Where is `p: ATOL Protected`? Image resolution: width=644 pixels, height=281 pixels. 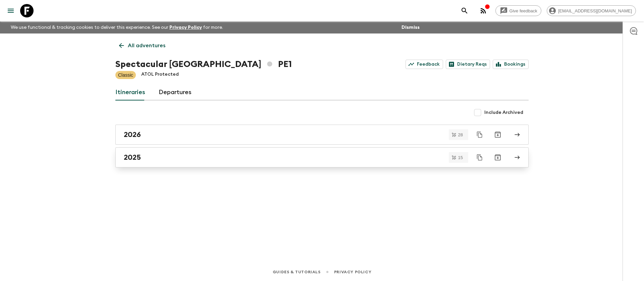 p: ATOL Protected is located at coordinates (160, 75).